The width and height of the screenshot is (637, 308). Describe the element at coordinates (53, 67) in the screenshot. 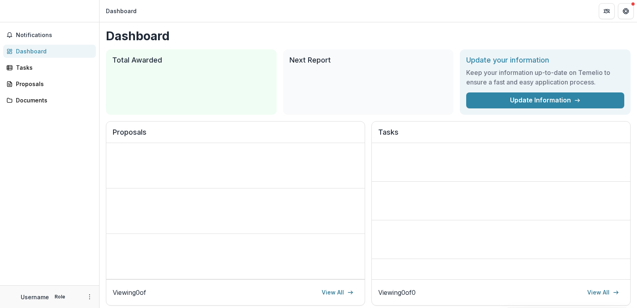

I see `div: Tasks` at that location.